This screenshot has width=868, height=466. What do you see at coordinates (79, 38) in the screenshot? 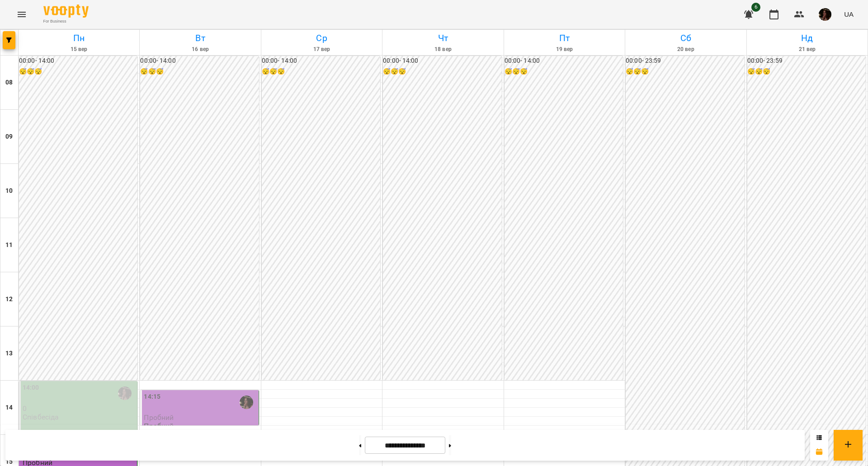
I see `h6: Пн` at bounding box center [79, 38].